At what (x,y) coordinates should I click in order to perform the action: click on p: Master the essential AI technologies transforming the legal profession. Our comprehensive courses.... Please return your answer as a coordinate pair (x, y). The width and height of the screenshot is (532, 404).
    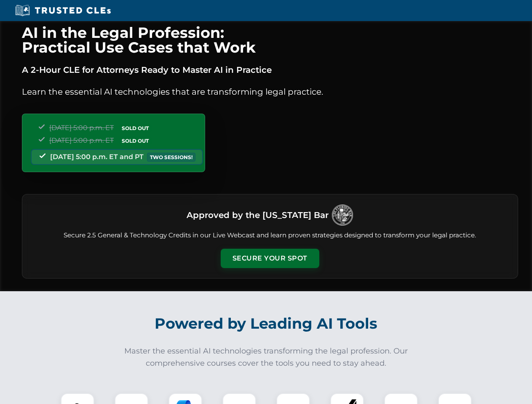
    Looking at the image, I should click on (266, 358).